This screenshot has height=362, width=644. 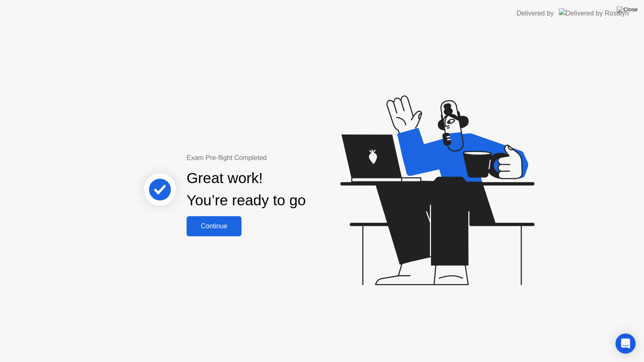 What do you see at coordinates (535, 14) in the screenshot?
I see `div: Delivered by` at bounding box center [535, 14].